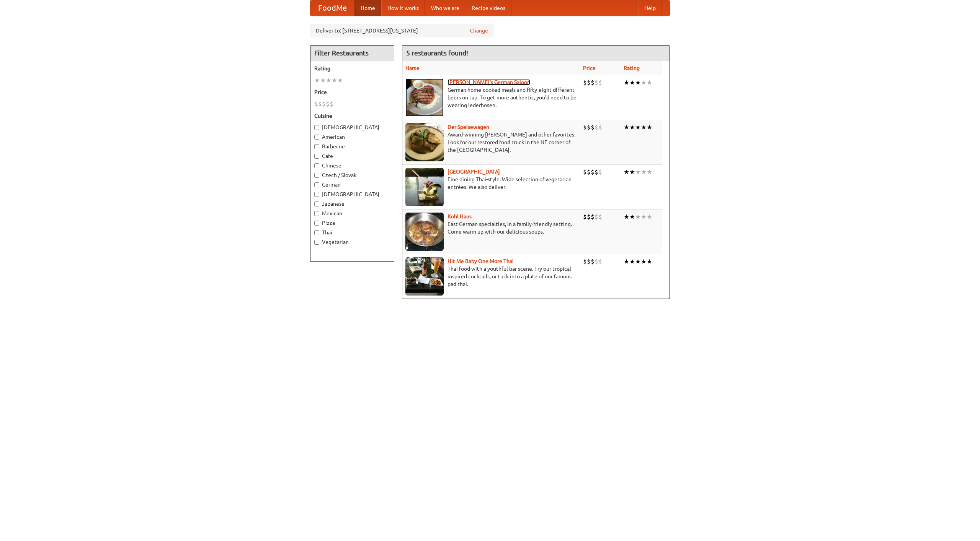 This screenshot has width=980, height=541. Describe the element at coordinates (317, 204) in the screenshot. I see `input: Japanese` at that location.